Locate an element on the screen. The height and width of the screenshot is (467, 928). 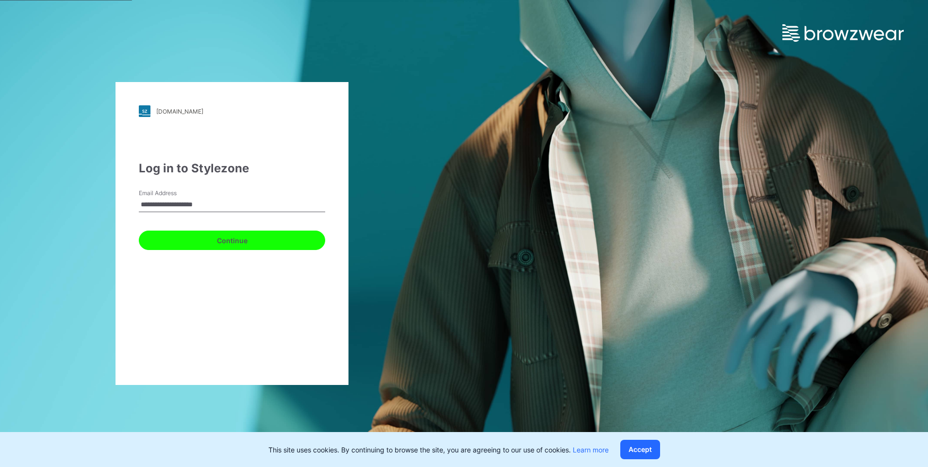
button: Accept is located at coordinates (640, 450).